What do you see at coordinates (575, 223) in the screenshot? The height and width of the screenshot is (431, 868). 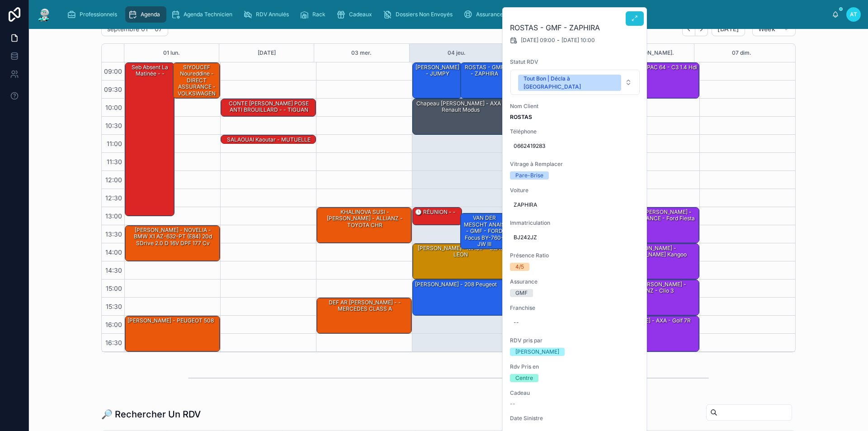 I see `span: Immatriculation` at bounding box center [575, 223].